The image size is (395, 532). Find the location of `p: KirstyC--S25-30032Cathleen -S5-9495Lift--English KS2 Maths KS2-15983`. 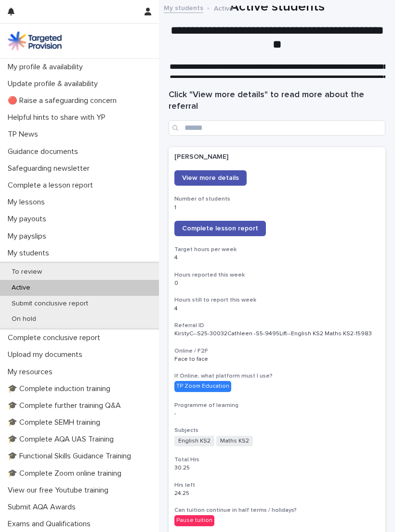

p: KirstyC--S25-30032Cathleen -S5-9495Lift--English KS2 Maths KS2-15983 is located at coordinates (277, 334).